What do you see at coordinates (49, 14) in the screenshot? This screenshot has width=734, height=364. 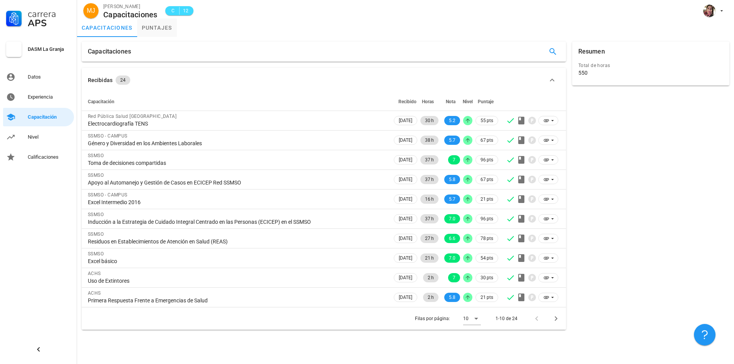 I see `div: Carrera` at bounding box center [49, 14].